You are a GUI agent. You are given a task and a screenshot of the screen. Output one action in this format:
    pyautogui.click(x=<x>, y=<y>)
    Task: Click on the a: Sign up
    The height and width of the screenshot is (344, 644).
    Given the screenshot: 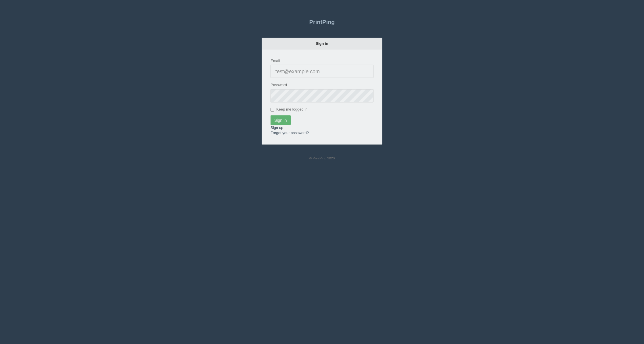 What is the action you would take?
    pyautogui.click(x=277, y=127)
    